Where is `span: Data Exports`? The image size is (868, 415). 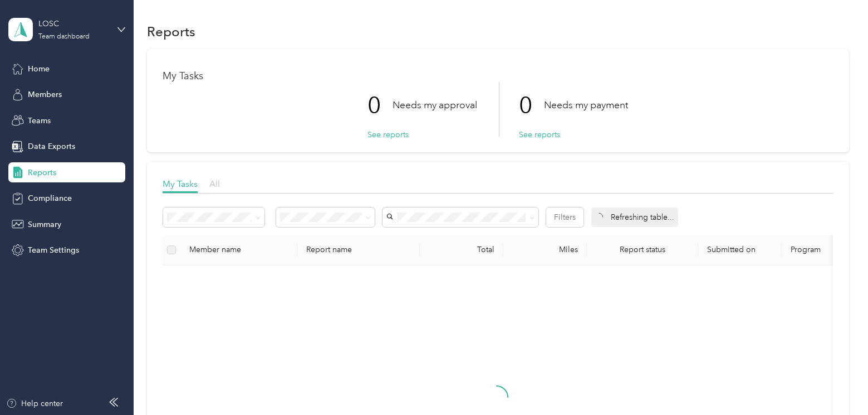 span: Data Exports is located at coordinates (51, 146).